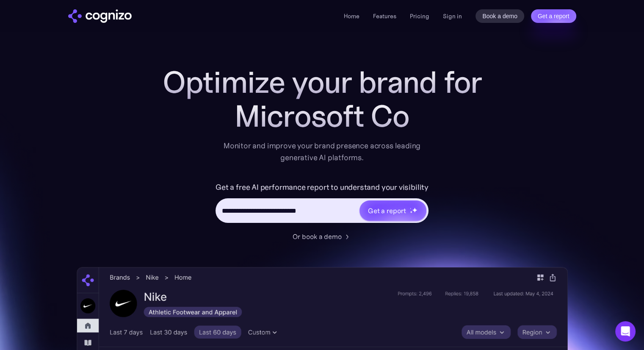  Describe the element at coordinates (322, 152) in the screenshot. I see `div: Monitor and improve your brand presence across leading generative AI platforms.` at that location.